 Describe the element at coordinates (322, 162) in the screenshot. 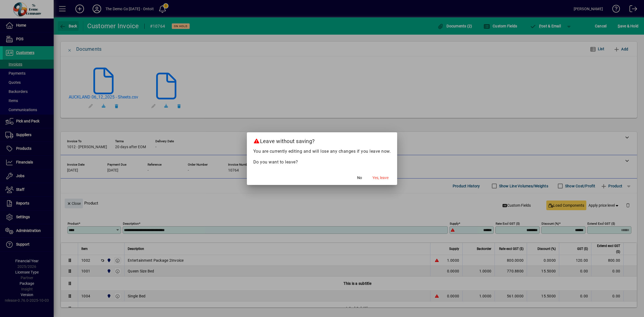

I see `p: Do you want to leave?` at that location.